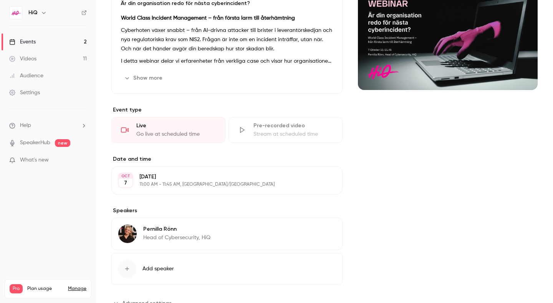 The width and height of the screenshot is (553, 303). Describe the element at coordinates (126, 183) in the screenshot. I see `p: 7` at that location.